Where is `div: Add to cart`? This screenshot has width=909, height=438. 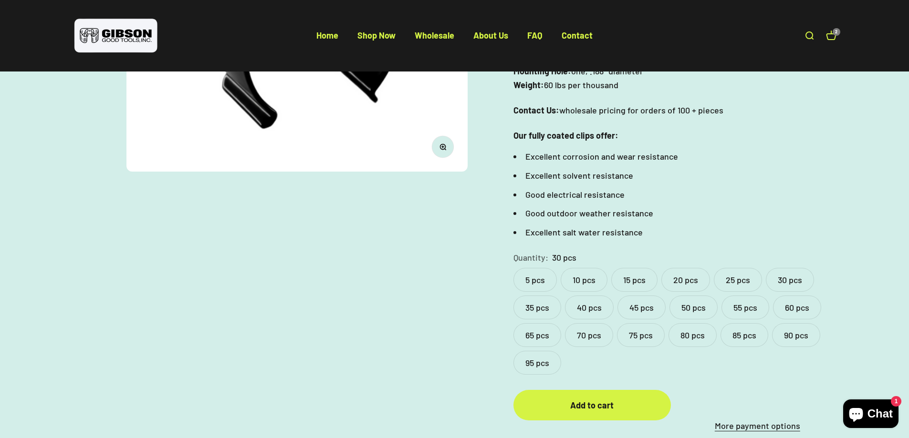 div: Add to cart is located at coordinates (592, 405).